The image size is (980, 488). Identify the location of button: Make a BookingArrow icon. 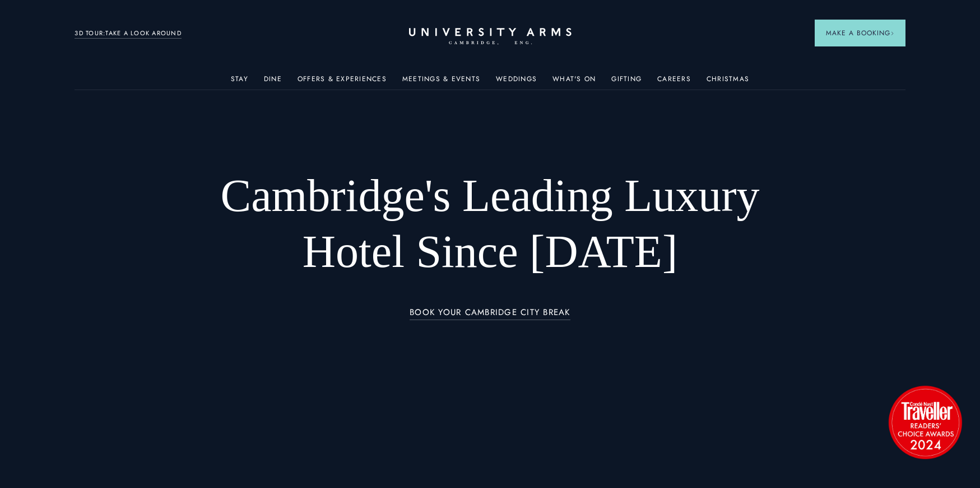
(860, 33).